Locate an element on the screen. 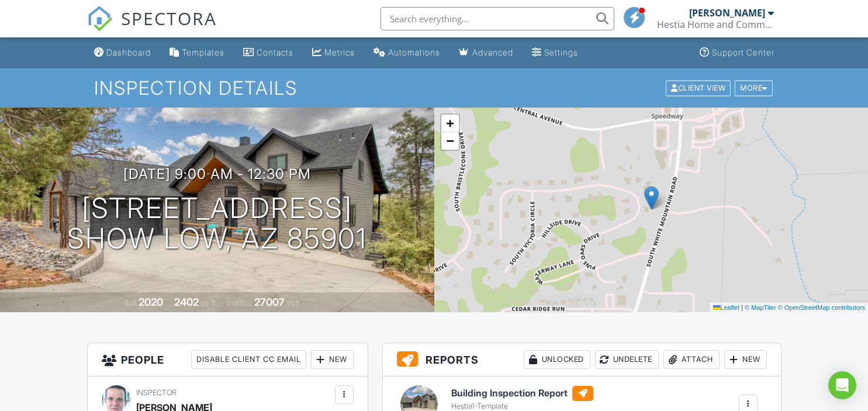  a: Contacts is located at coordinates (268, 52).